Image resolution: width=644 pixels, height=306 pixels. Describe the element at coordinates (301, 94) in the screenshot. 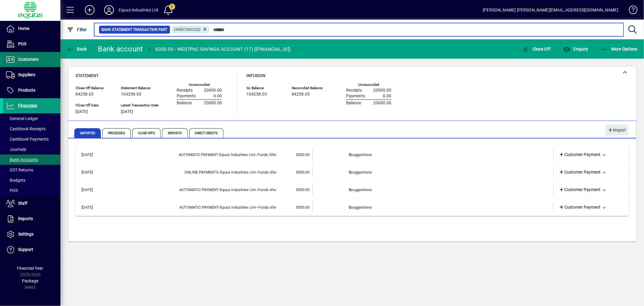

I see `span: 84258.03` at that location.